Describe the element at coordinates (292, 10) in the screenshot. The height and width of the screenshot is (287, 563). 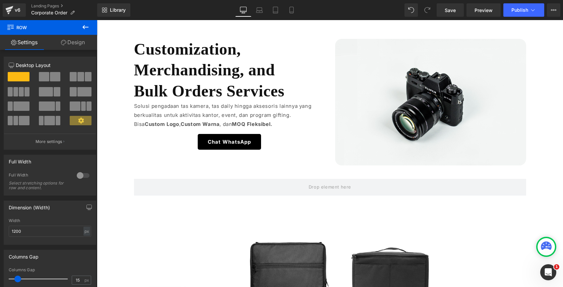
I see `a: Mobile` at that location.